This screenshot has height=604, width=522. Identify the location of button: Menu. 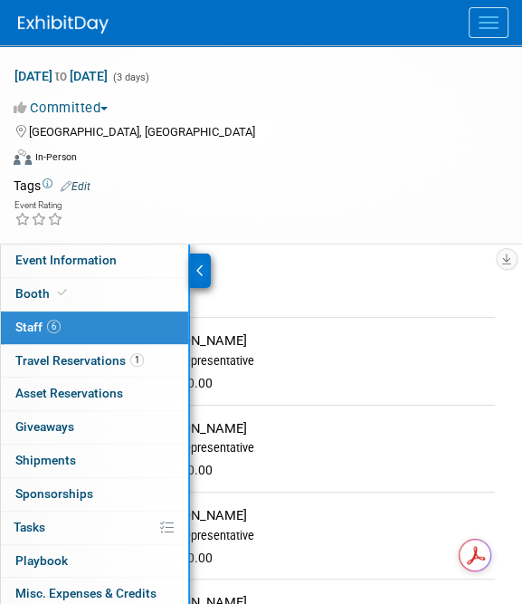
(489, 23).